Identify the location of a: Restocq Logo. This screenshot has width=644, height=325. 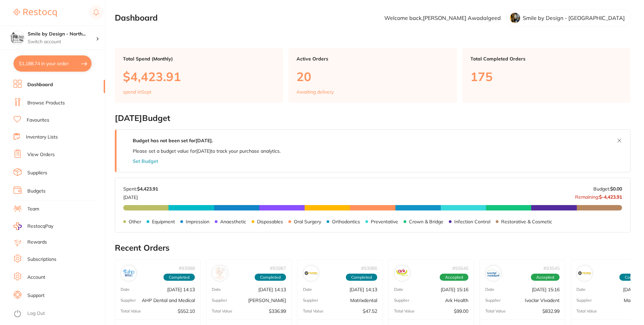
(35, 13).